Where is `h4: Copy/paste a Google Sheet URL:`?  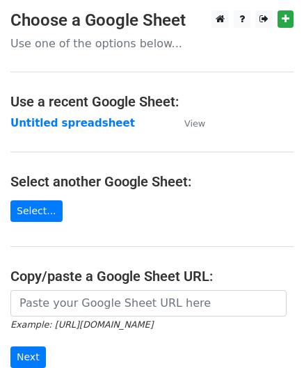 h4: Copy/paste a Google Sheet URL: is located at coordinates (152, 276).